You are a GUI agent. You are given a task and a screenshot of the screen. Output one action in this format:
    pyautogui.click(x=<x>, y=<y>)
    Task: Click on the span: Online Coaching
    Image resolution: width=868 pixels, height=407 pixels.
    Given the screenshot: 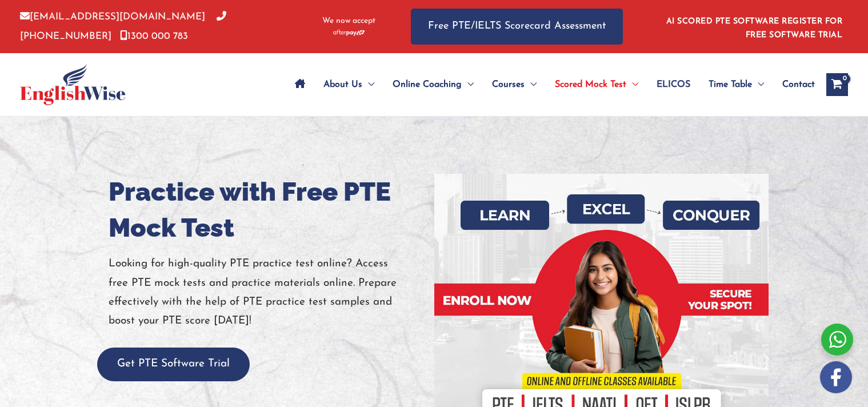 What is the action you would take?
    pyautogui.click(x=427, y=85)
    